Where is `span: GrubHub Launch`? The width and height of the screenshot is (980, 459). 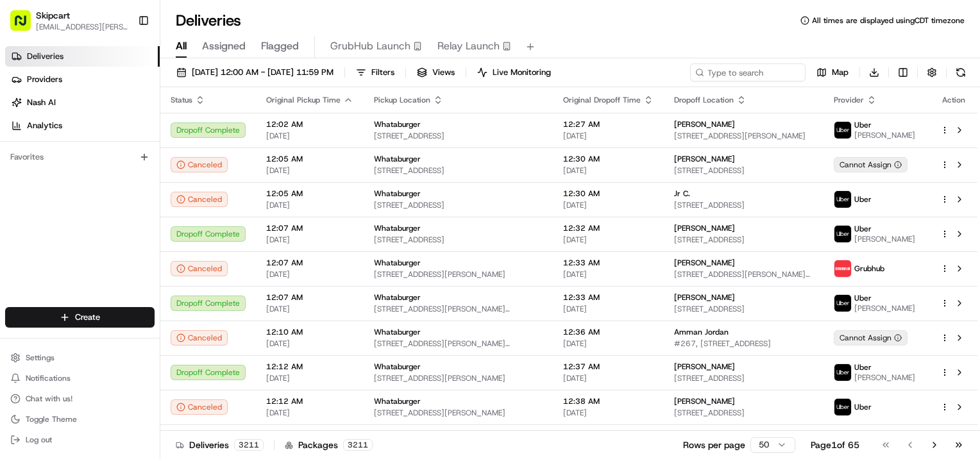 span: GrubHub Launch is located at coordinates (370, 46).